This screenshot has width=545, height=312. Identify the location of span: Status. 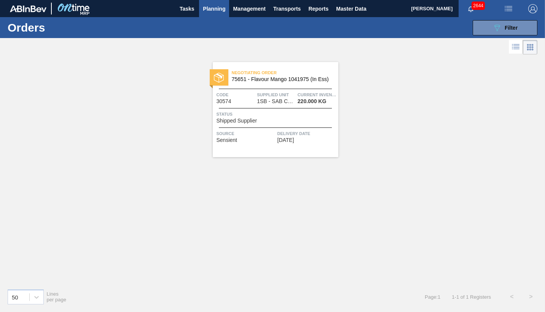
(276, 114).